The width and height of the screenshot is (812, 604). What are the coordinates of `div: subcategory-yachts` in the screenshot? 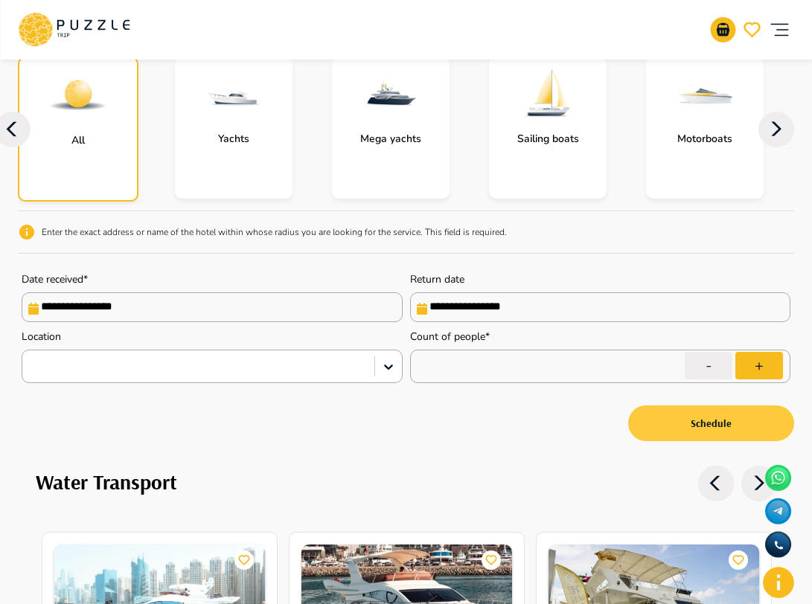 It's located at (234, 127).